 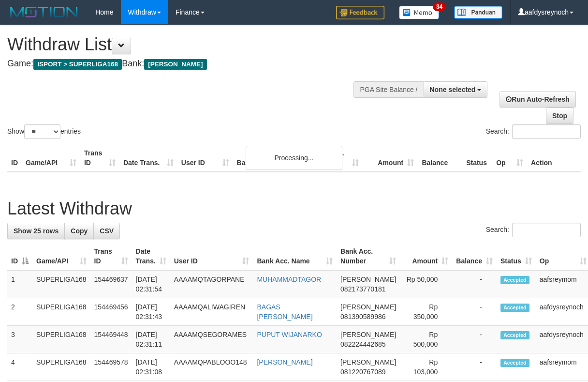 What do you see at coordinates (537, 99) in the screenshot?
I see `a: Run Auto-Refresh` at bounding box center [537, 99].